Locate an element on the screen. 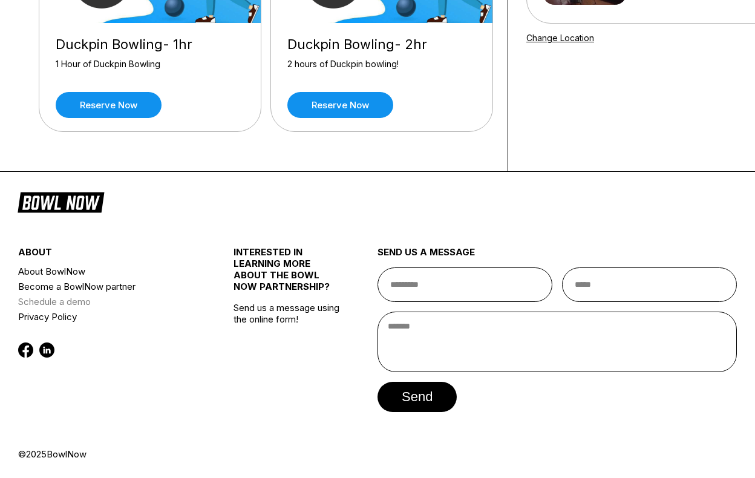  button: send is located at coordinates (417, 397).